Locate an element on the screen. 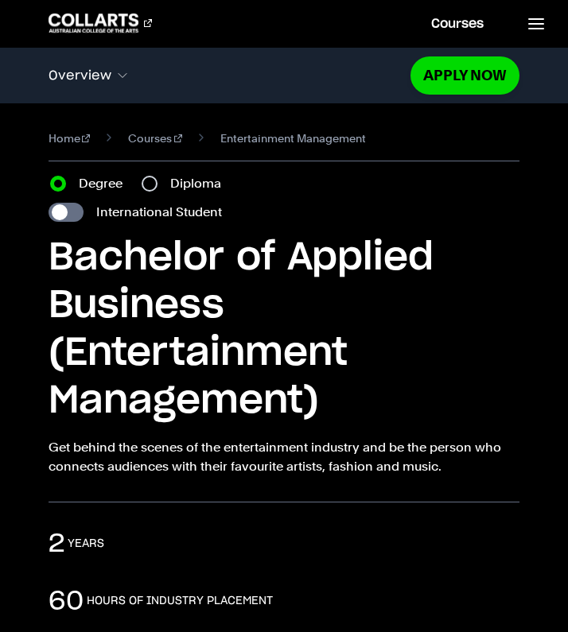  a: Apply Now is located at coordinates (464, 75).